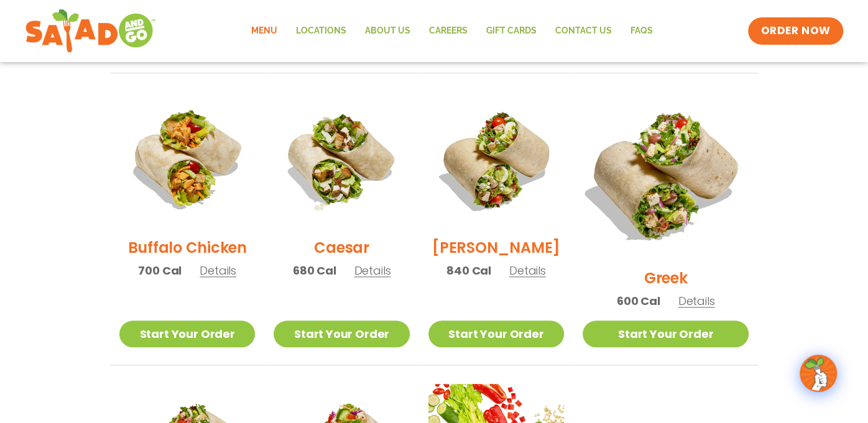 Image resolution: width=868 pixels, height=423 pixels. What do you see at coordinates (469, 271) in the screenshot?
I see `span: 840 Cal` at bounding box center [469, 271].